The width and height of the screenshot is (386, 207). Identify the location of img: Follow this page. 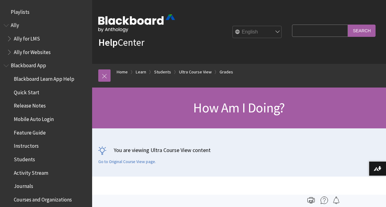
(336, 200).